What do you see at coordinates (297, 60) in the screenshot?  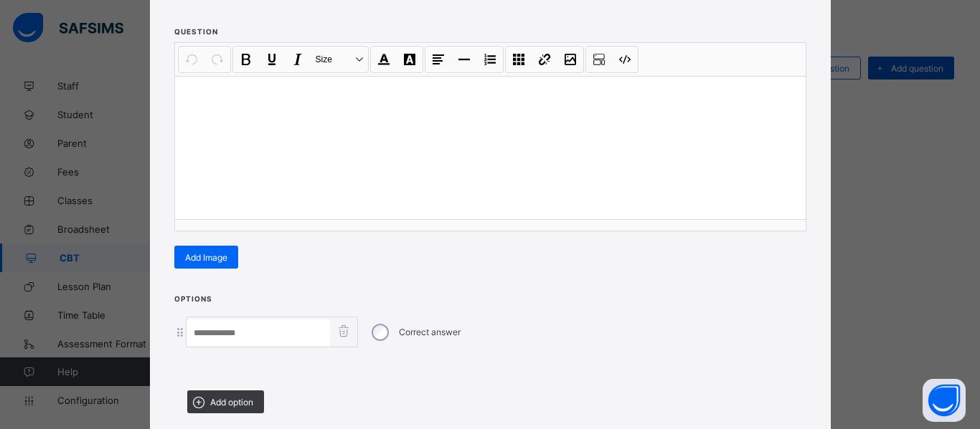 I see `button: Italic` at bounding box center [297, 60].